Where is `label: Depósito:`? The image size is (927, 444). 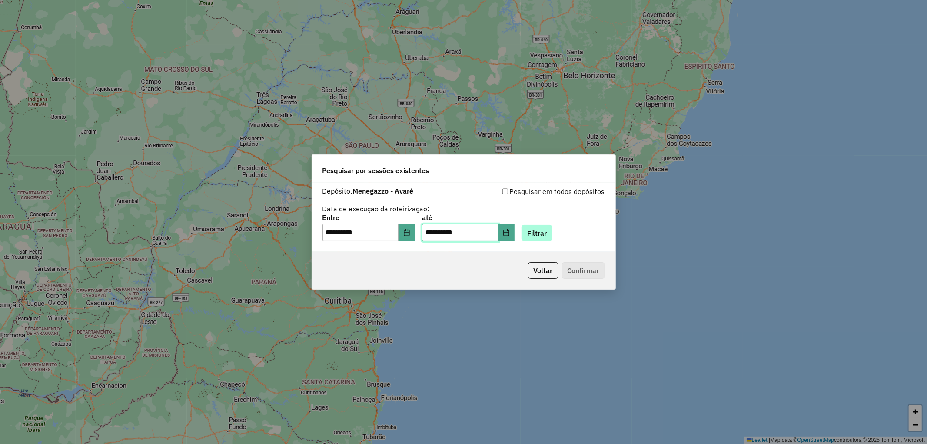
label: Depósito: is located at coordinates (368, 191).